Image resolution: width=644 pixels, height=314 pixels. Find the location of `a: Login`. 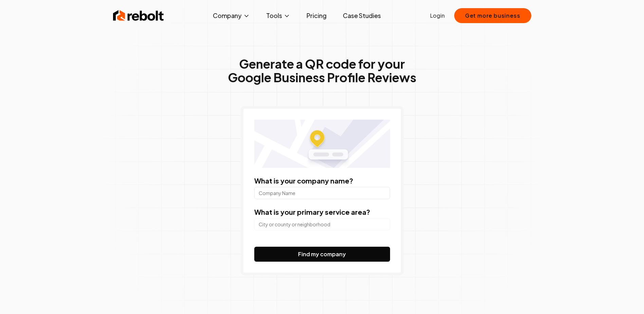

a: Login is located at coordinates (437, 16).